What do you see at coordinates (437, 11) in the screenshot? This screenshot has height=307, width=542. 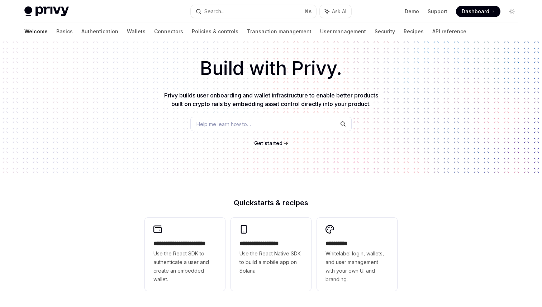 I see `a: Support` at bounding box center [437, 11].